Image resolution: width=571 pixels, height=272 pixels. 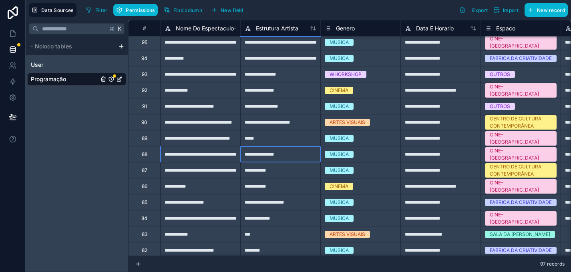 What do you see at coordinates (144, 74) in the screenshot?
I see `div: 93` at bounding box center [144, 74].